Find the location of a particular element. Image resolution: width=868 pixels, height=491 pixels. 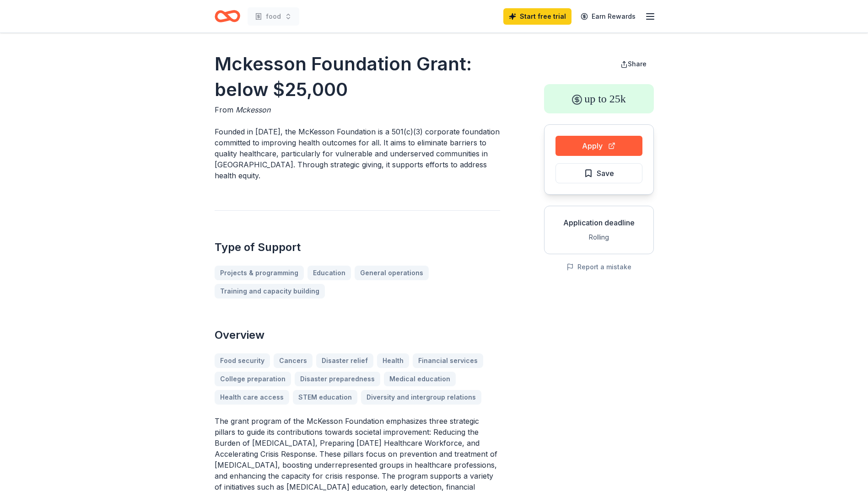

h2: Type of Support is located at coordinates (358, 247).